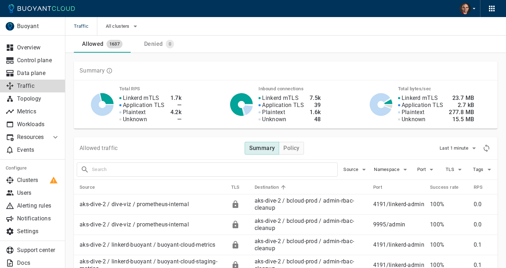 This screenshot has width=506, height=268. Describe the element at coordinates (271, 187) in the screenshot. I see `span: Destination` at that location.